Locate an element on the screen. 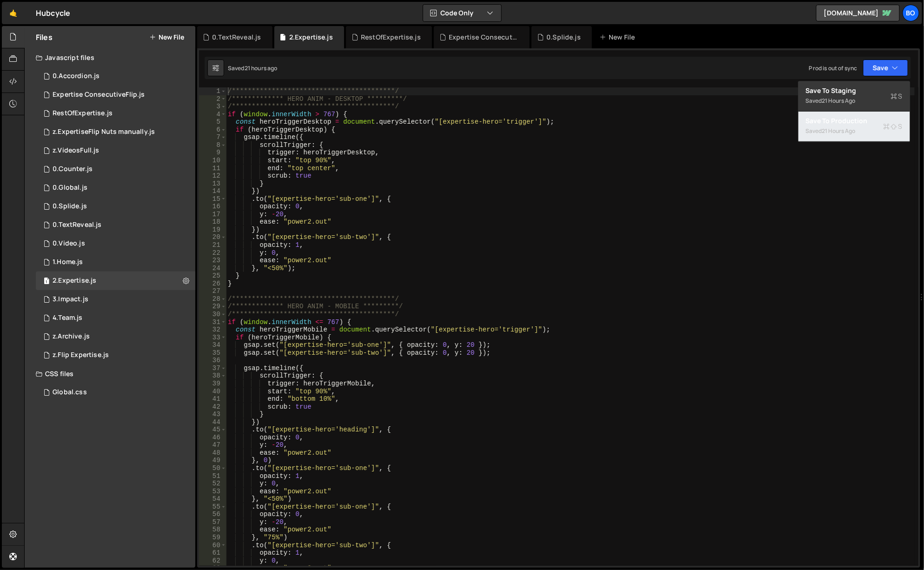 The image size is (924, 570). button: New File is located at coordinates (167, 37).